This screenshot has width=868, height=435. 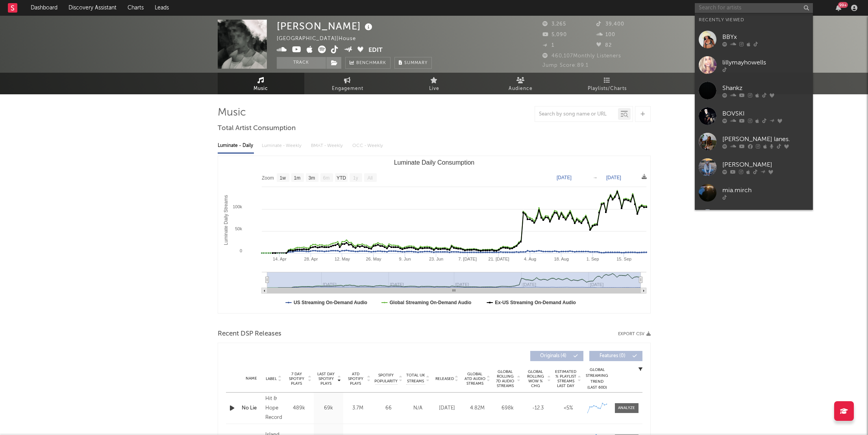 What do you see at coordinates (355, 178) in the screenshot?
I see `text: 1y` at bounding box center [355, 178].